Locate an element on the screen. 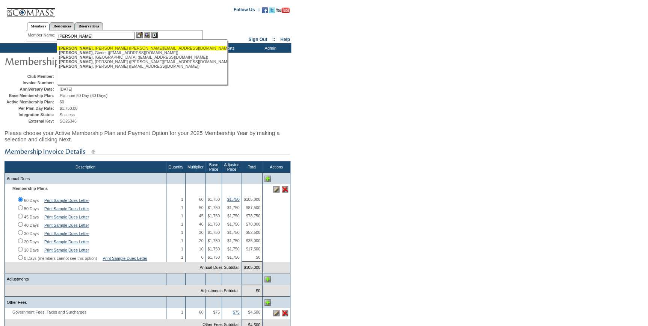 The image size is (648, 326). img: Reservations is located at coordinates (154, 35).